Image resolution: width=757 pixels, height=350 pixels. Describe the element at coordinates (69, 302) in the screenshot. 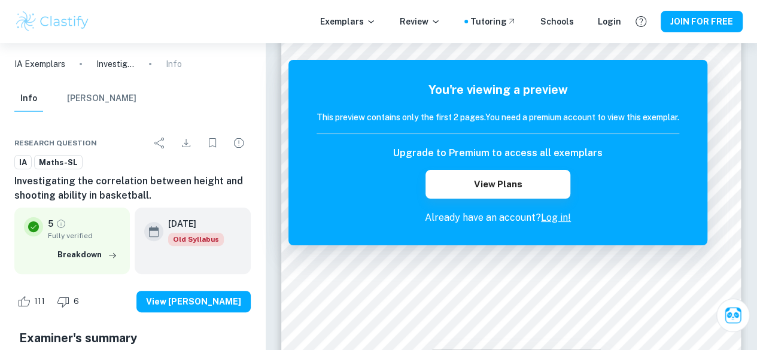

I see `div: Dislike` at that location.